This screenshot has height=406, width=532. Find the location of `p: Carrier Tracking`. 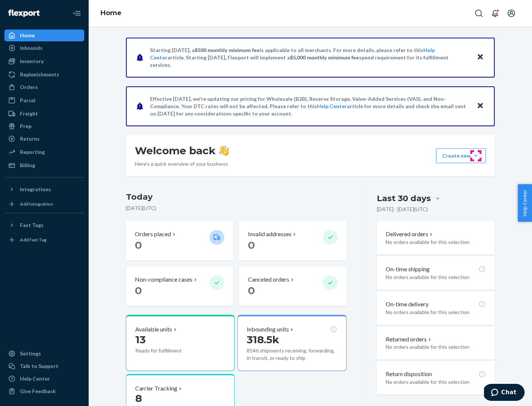

p: Carrier Tracking is located at coordinates (156, 389).